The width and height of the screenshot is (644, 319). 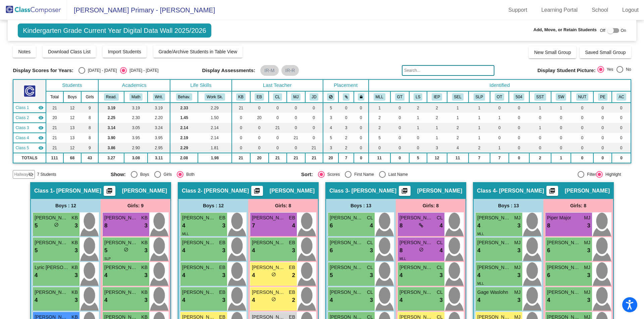 I want to click on td: 3.86, so click(x=111, y=148).